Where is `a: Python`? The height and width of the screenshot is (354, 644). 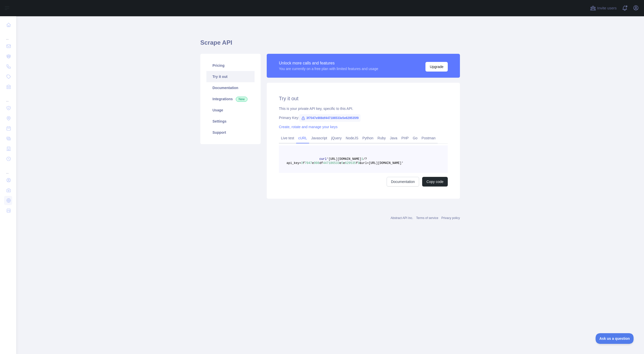 a: Python is located at coordinates (368, 138).